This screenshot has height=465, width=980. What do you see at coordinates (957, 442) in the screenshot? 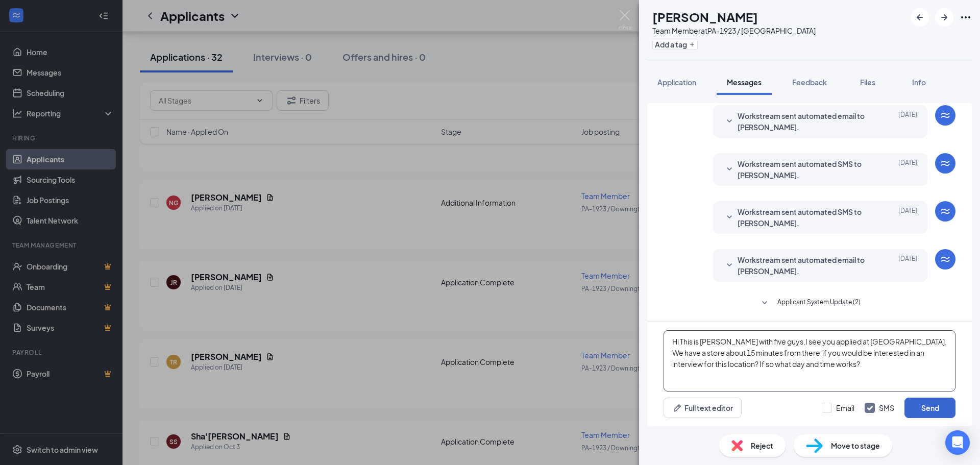
I see `div: Open Intercom Messenger` at bounding box center [957, 442].